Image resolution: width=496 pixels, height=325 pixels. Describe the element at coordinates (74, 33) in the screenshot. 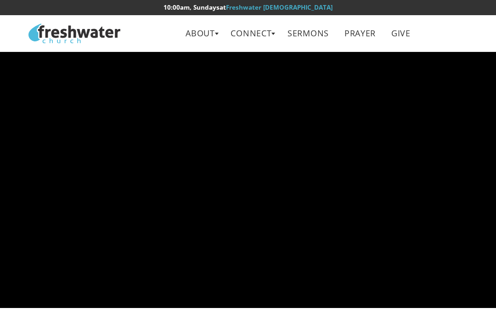

I see `img: Freshwater Church` at that location.